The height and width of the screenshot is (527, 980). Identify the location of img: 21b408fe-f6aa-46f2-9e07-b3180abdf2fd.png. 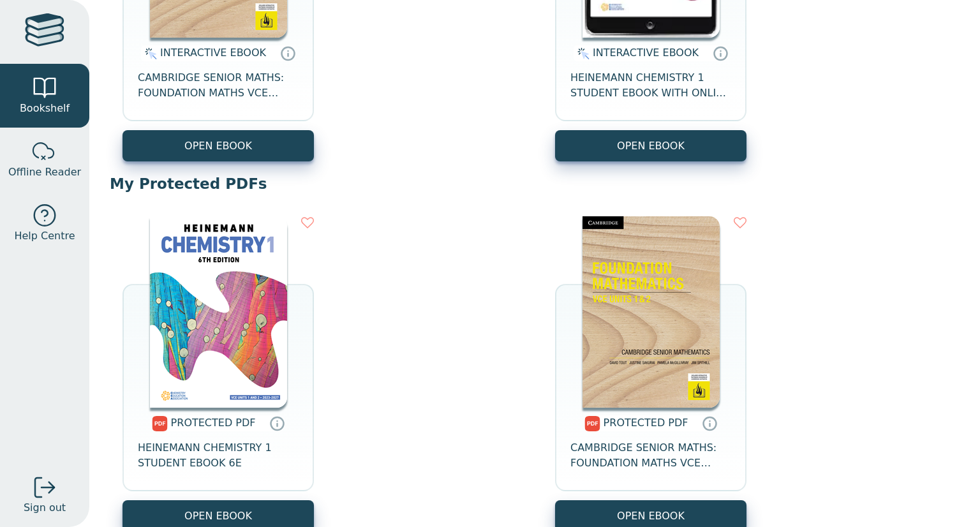
(218, 312).